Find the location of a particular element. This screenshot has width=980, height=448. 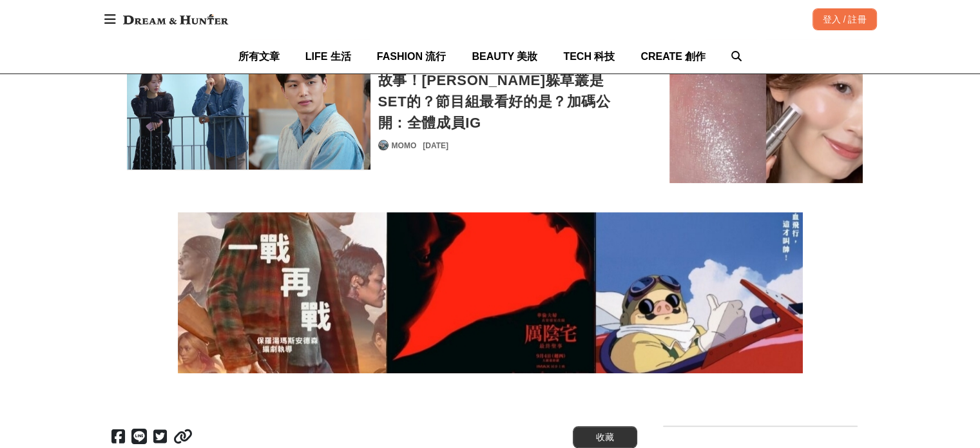

span: BEAUTY 美妝 is located at coordinates (505, 56).